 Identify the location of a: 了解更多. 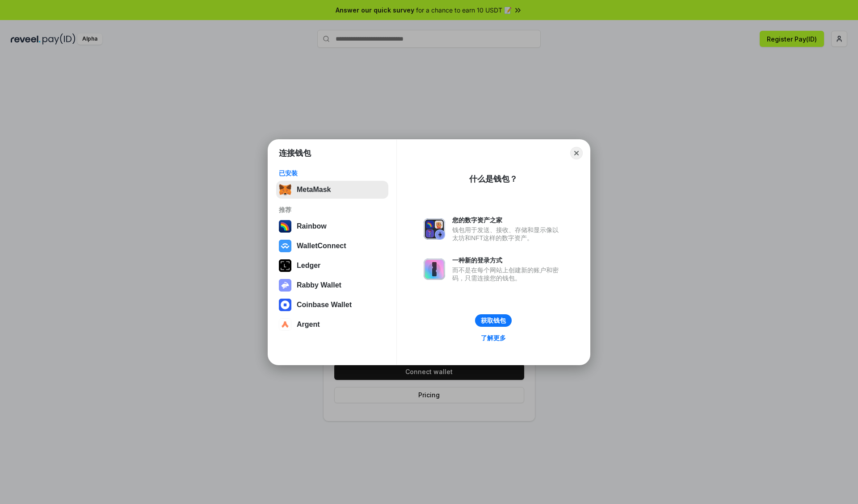
(494, 338).